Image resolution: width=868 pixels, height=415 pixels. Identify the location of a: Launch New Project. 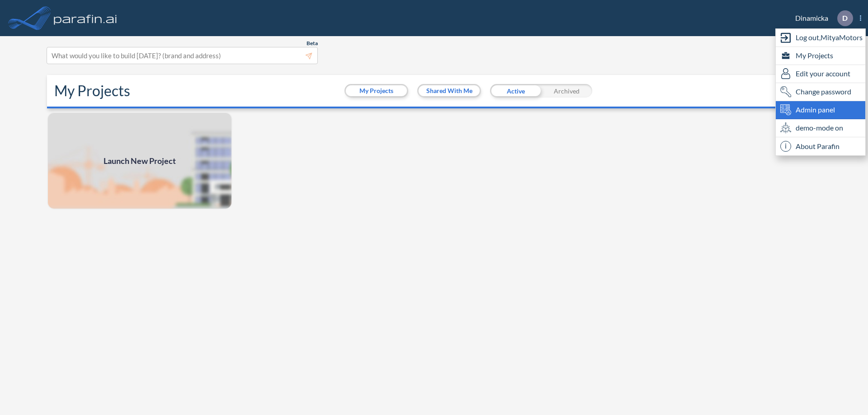
(139, 161).